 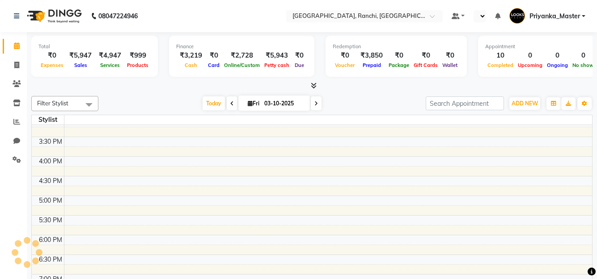 What do you see at coordinates (51, 142) in the screenshot?
I see `div: 3:30 PM` at bounding box center [51, 142].